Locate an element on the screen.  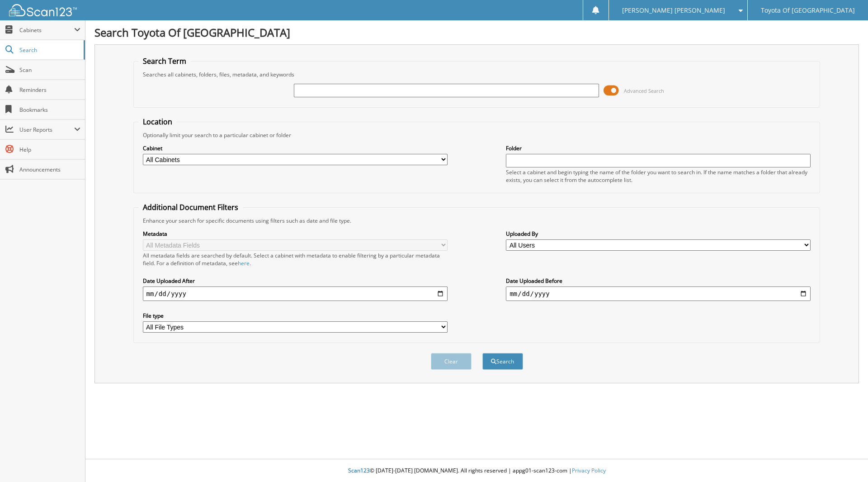
input: start is located at coordinates (295, 294).